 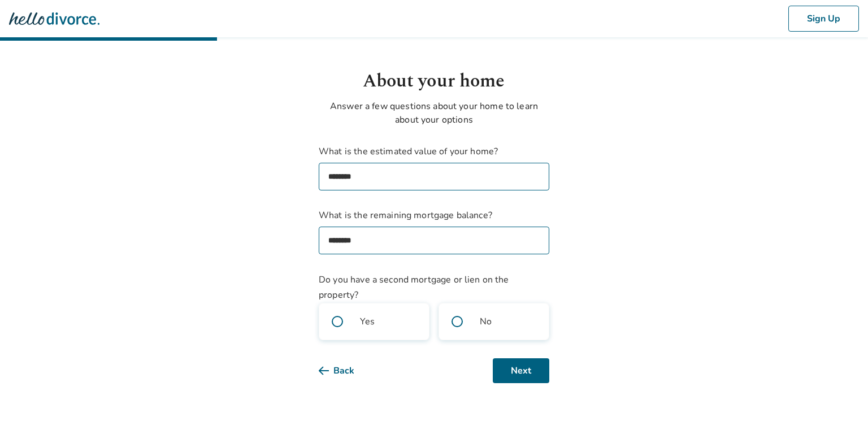 I want to click on input: What is the remaining mortgage balance?, so click(x=434, y=240).